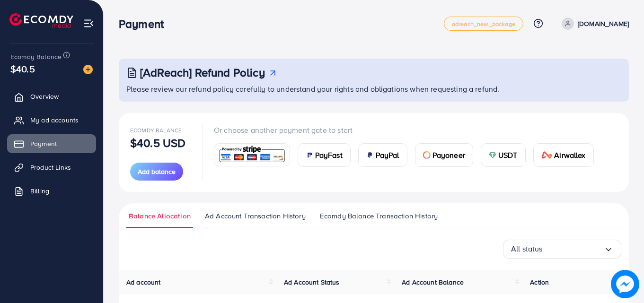  What do you see at coordinates (527, 248) in the screenshot?
I see `span: All status` at bounding box center [527, 248].